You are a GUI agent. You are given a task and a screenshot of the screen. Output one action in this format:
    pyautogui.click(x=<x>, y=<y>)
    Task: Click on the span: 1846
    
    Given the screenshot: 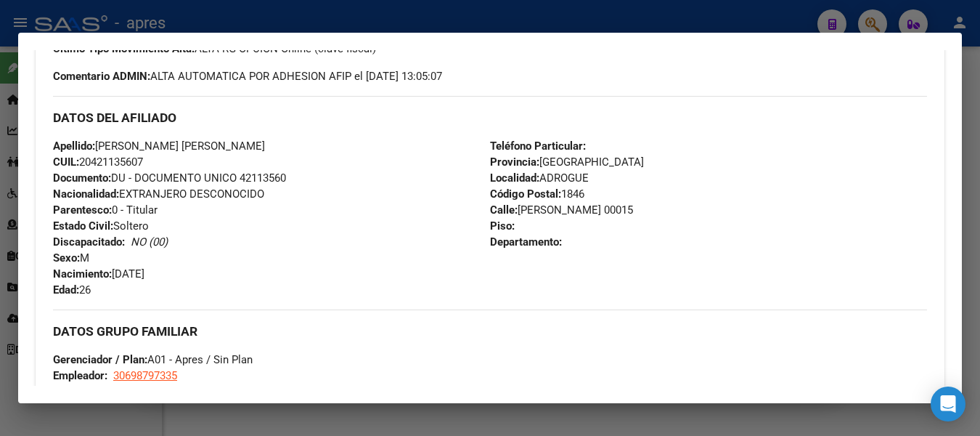 What is the action you would take?
    pyautogui.click(x=537, y=194)
    